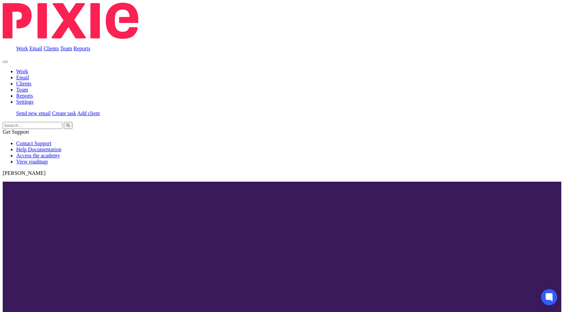 This screenshot has height=312, width=564. What do you see at coordinates (39, 149) in the screenshot?
I see `a: Help Documentation` at bounding box center [39, 149].